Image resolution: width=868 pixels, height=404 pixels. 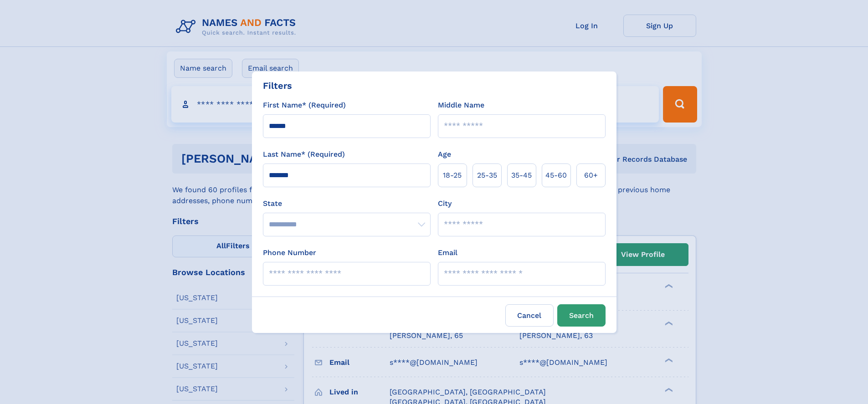 I want to click on div: Filters, so click(x=277, y=86).